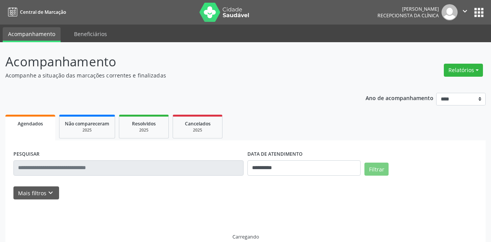 The image size is (491, 242). I want to click on button: apps, so click(479, 12).